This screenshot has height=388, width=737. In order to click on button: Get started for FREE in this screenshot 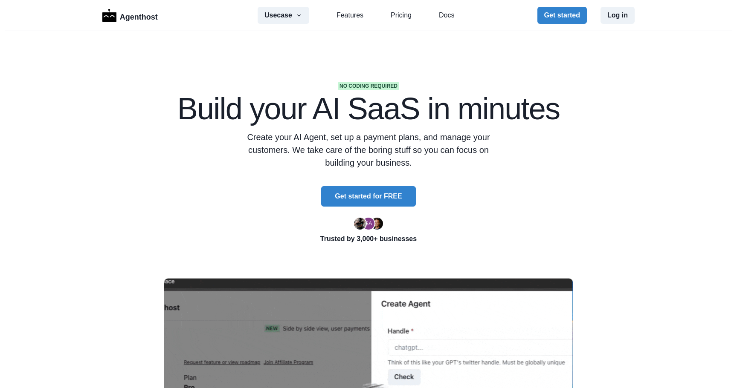, I will do `click(368, 197)`.